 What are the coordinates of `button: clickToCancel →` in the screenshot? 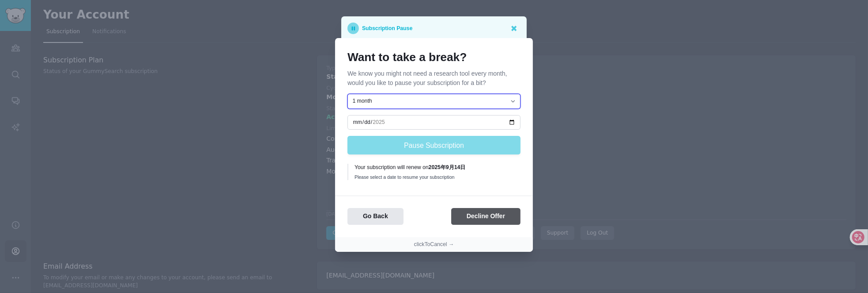 It's located at (434, 245).